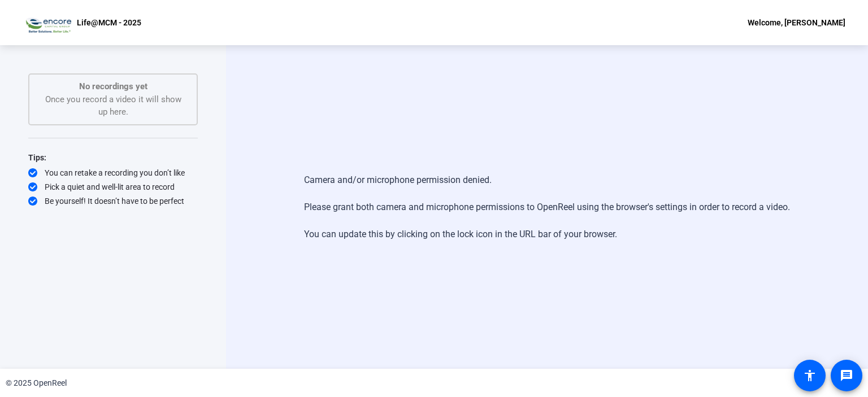 This screenshot has width=868, height=397. What do you see at coordinates (547, 207) in the screenshot?
I see `div: Camera and/or microphone permission denied. Please grant both camera and microphone permissions t...` at bounding box center [547, 207].